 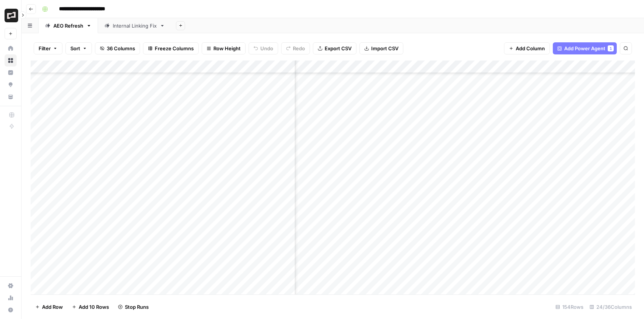 What do you see at coordinates (385, 48) in the screenshot?
I see `span: Import CSV` at bounding box center [385, 48].